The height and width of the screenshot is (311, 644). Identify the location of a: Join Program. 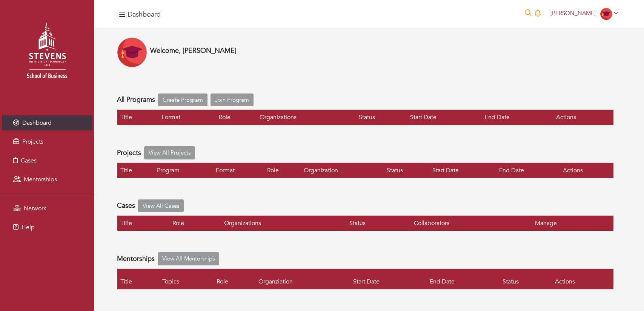
(232, 100).